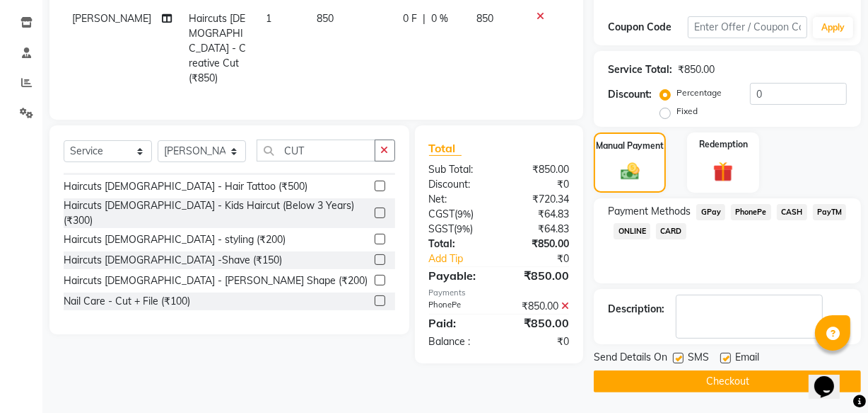 This screenshot has height=413, width=868. What do you see at coordinates (748, 27) in the screenshot?
I see `input: Enter Offer / Coupon Code` at bounding box center [748, 27].